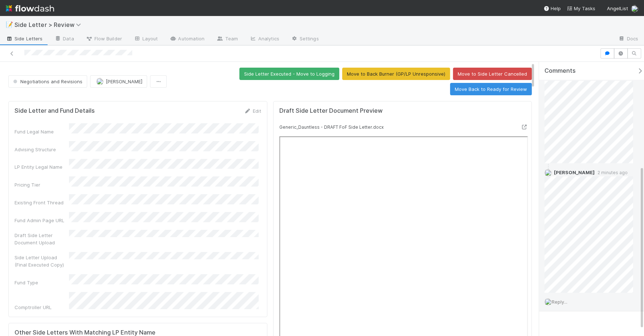  What do you see at coordinates (331, 111) in the screenshot?
I see `h5: Draft Side Letter Document Preview` at bounding box center [331, 111].